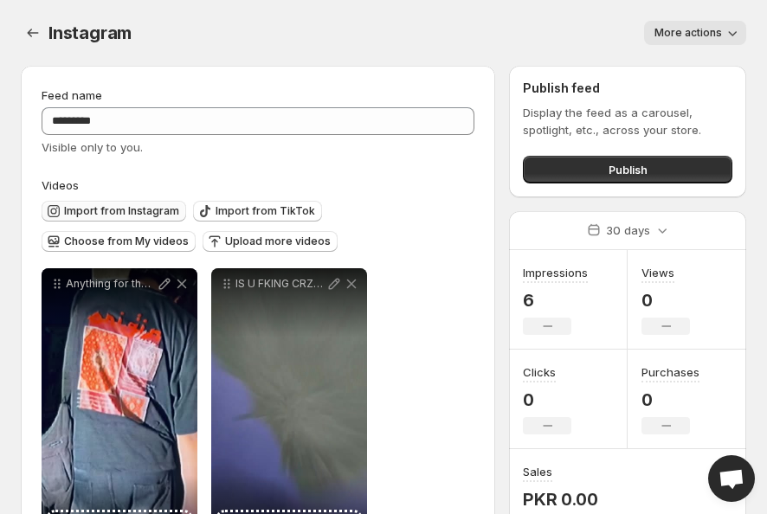  What do you see at coordinates (688, 33) in the screenshot?
I see `span: More actions` at bounding box center [688, 33].